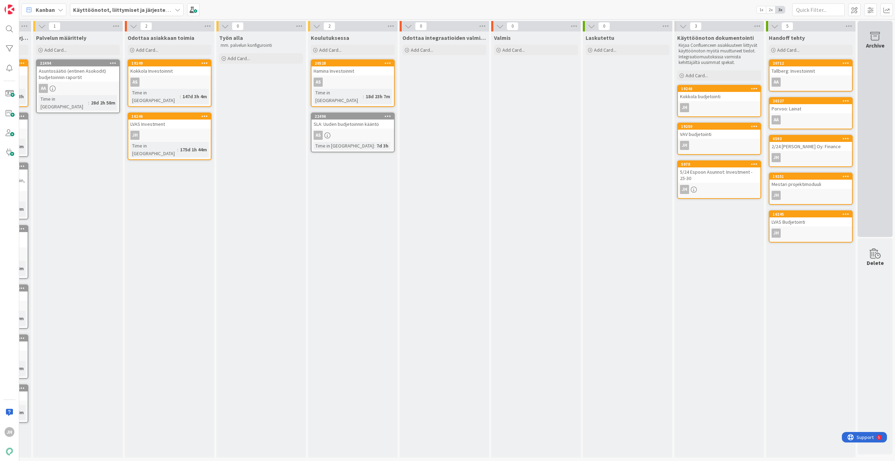 This screenshot has height=461, width=895. Describe the element at coordinates (195, 97) in the screenshot. I see `div: 147d 3h 4m` at that location.